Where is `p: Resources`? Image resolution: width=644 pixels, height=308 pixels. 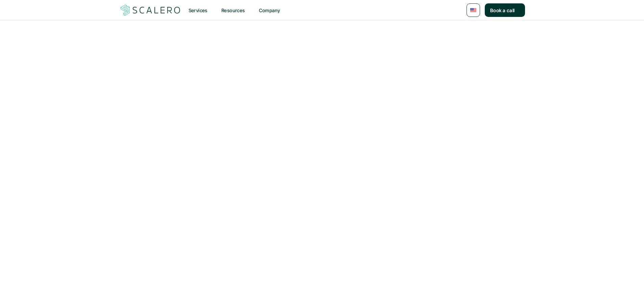
p: Resources is located at coordinates (233, 10).